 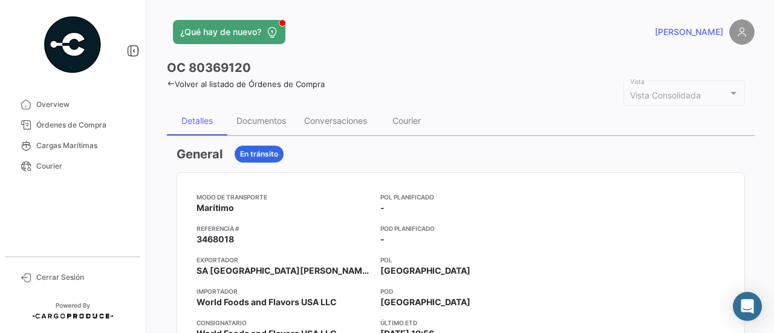 What do you see at coordinates (83, 146) in the screenshot?
I see `span: Cargas Marítimas` at bounding box center [83, 146].